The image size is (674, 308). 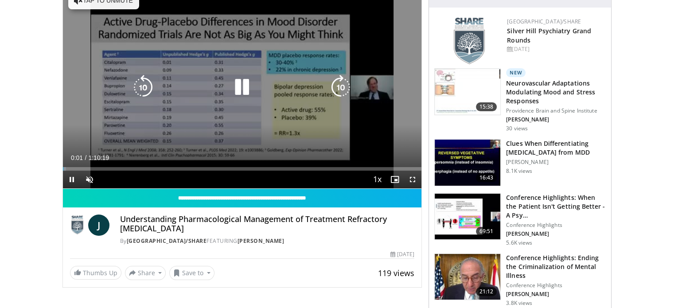 What do you see at coordinates (487, 231) in the screenshot?
I see `span: 69:51` at bounding box center [487, 231].